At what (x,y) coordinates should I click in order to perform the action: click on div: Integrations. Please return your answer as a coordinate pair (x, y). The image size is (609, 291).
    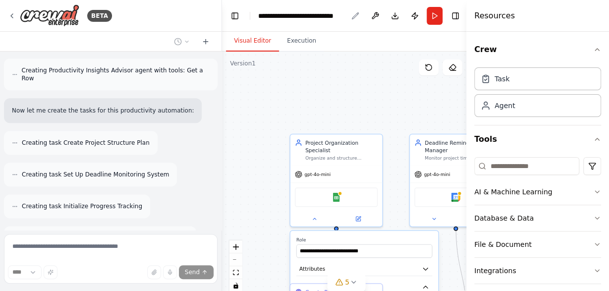
    Looking at the image, I should click on (495, 271).